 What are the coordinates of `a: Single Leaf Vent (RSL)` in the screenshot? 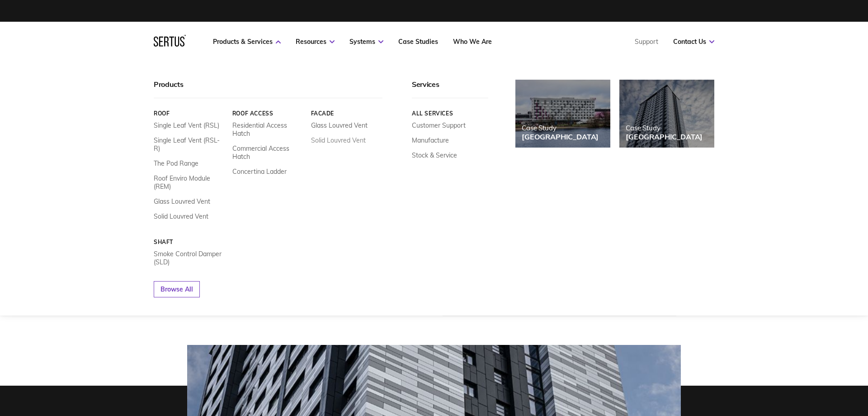 It's located at (186, 125).